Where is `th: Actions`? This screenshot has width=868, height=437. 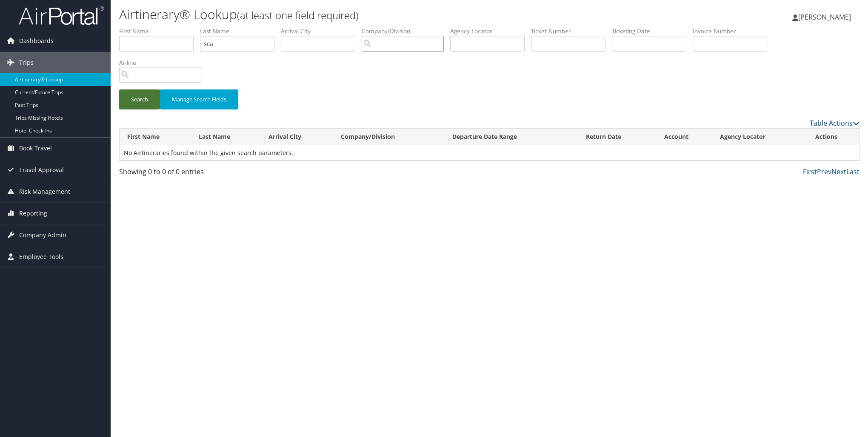 th: Actions is located at coordinates (833, 137).